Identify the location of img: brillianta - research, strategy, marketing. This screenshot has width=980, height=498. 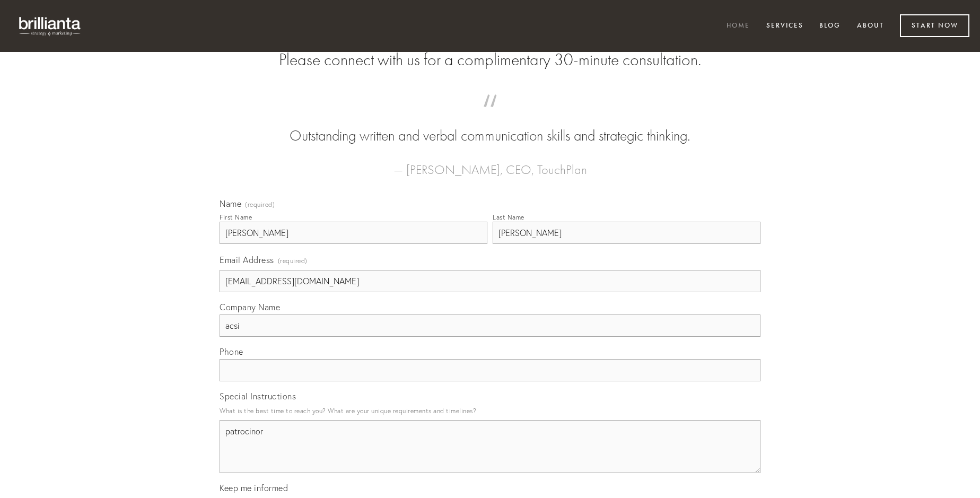
(50, 26).